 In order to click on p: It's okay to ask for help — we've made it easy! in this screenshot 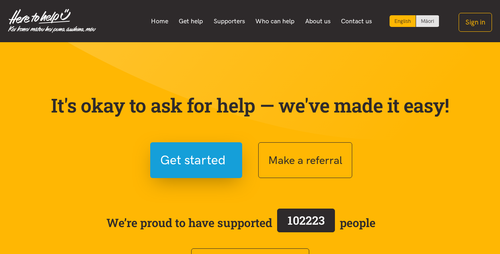, I will do `click(250, 105)`.